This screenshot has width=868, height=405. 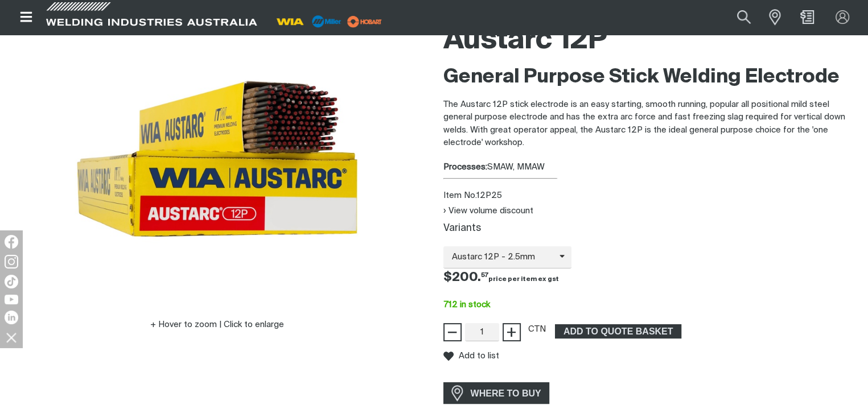 What do you see at coordinates (462, 228) in the screenshot?
I see `label: Variants` at bounding box center [462, 228].